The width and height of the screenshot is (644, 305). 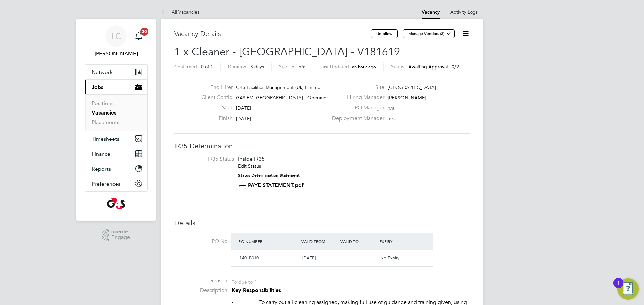 What do you see at coordinates (256, 290) in the screenshot?
I see `strong: Key Responsibilities` at bounding box center [256, 290].